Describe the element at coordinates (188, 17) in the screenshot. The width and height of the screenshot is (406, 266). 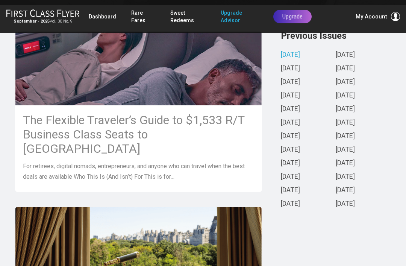
I see `a: Sweet Redeems` at that location.